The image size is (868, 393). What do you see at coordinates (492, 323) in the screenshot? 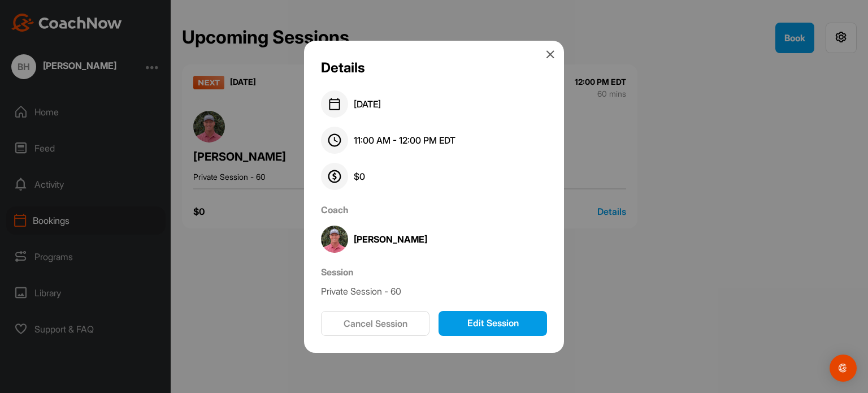
I see `button: Edit Session` at bounding box center [492, 323].